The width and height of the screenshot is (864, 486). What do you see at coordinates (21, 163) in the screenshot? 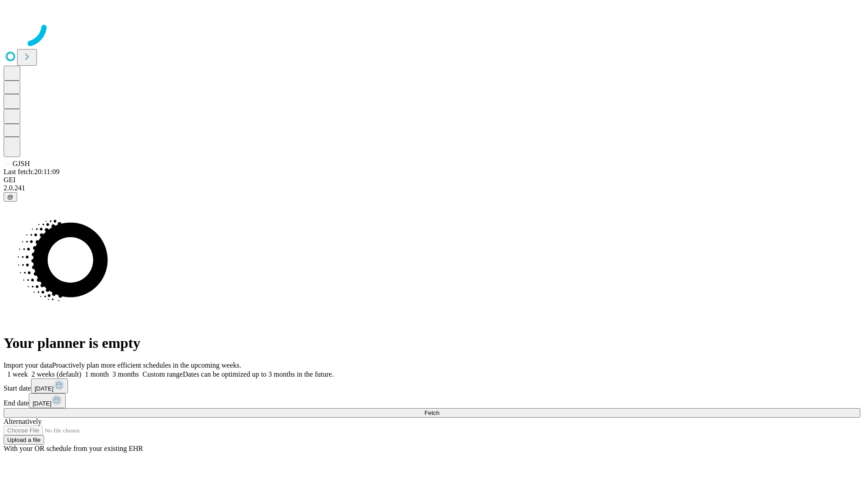
I see `span: GJSH` at bounding box center [21, 163].